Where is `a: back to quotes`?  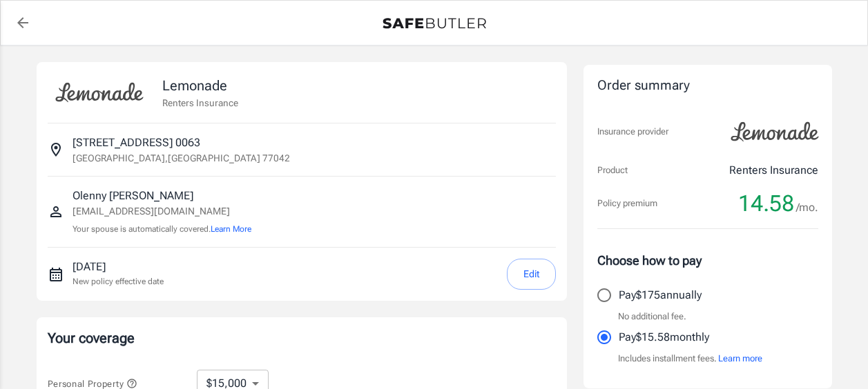 a: back to quotes is located at coordinates (23, 23).